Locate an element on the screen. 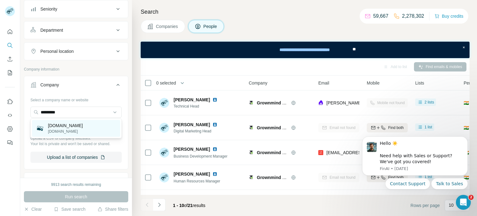 This screenshot has height=216, width=477. button: Use Surfe API is located at coordinates (10, 115).